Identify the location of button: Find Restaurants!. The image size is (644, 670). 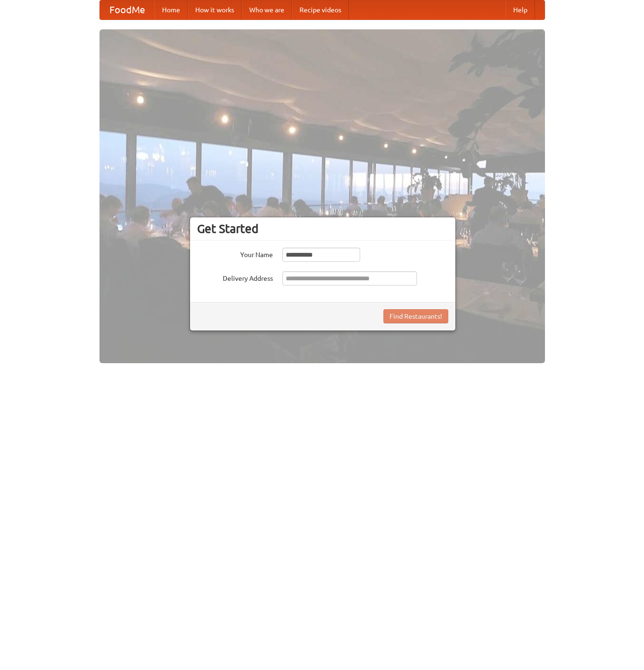
(416, 316).